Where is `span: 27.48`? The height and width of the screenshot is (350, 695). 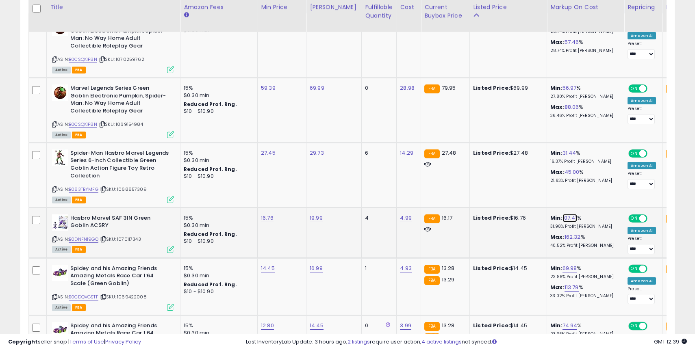
span: 27.48 is located at coordinates (449, 153).